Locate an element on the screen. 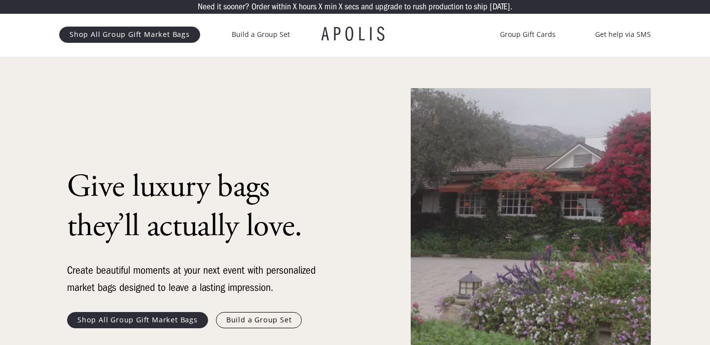 Image resolution: width=710 pixels, height=345 pixels. p: Need it sooner? Order within is located at coordinates (244, 7).